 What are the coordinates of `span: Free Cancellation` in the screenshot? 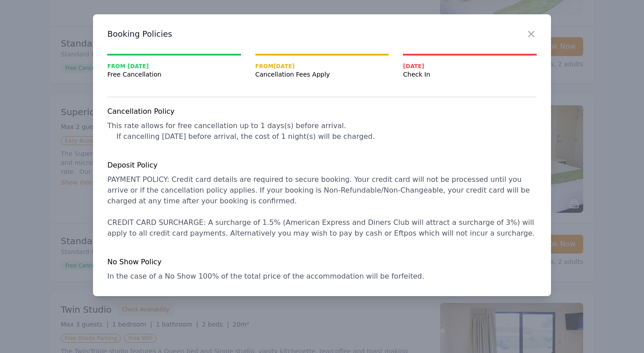 It's located at (174, 74).